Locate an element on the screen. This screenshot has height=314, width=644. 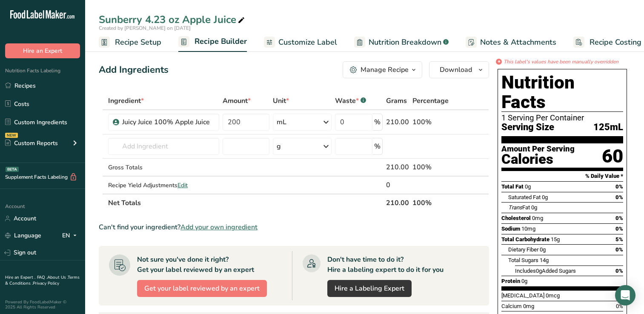
span: 10mg is located at coordinates (528, 228).